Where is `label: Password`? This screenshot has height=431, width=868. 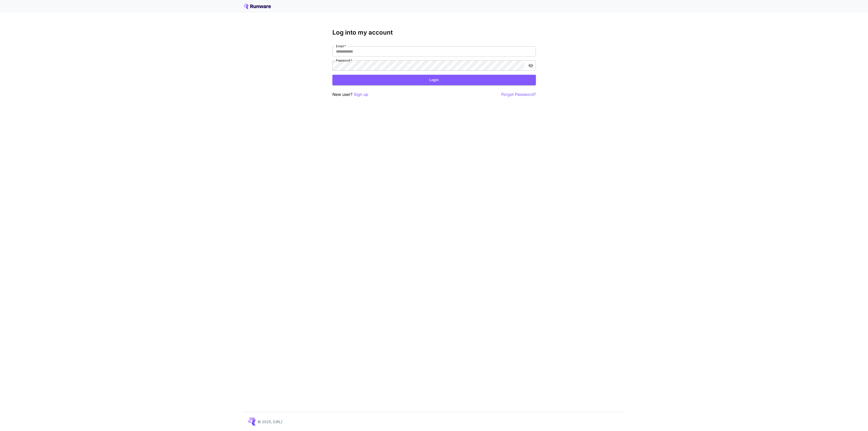 label: Password is located at coordinates (344, 60).